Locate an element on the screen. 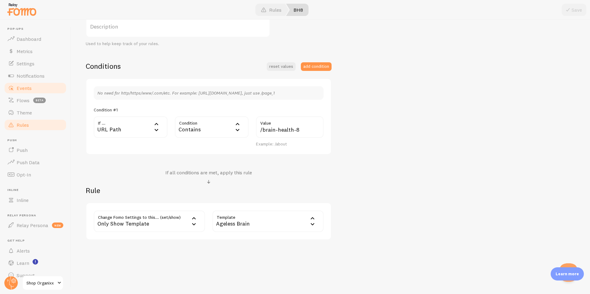 This screenshot has height=294, width=590. a: Dashboard is located at coordinates (35, 39).